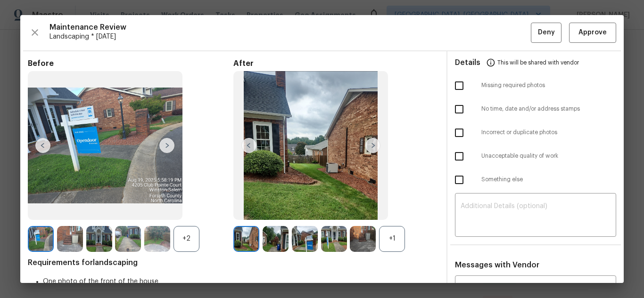 This screenshot has height=298, width=644. Describe the element at coordinates (549, 109) in the screenshot. I see `span: No time, date and/or address stamps` at that location.